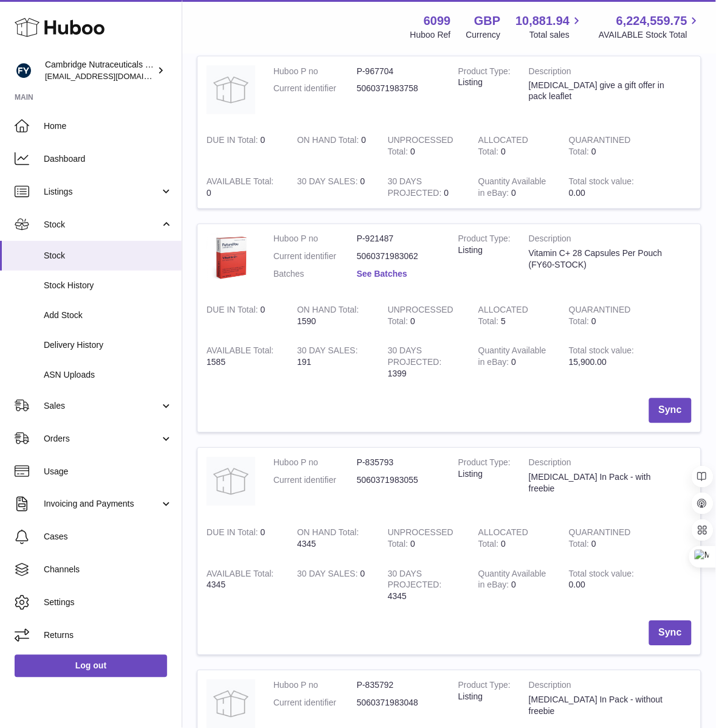 This screenshot has height=728, width=716. Describe the element at coordinates (423, 362) in the screenshot. I see `td: 1399` at that location.